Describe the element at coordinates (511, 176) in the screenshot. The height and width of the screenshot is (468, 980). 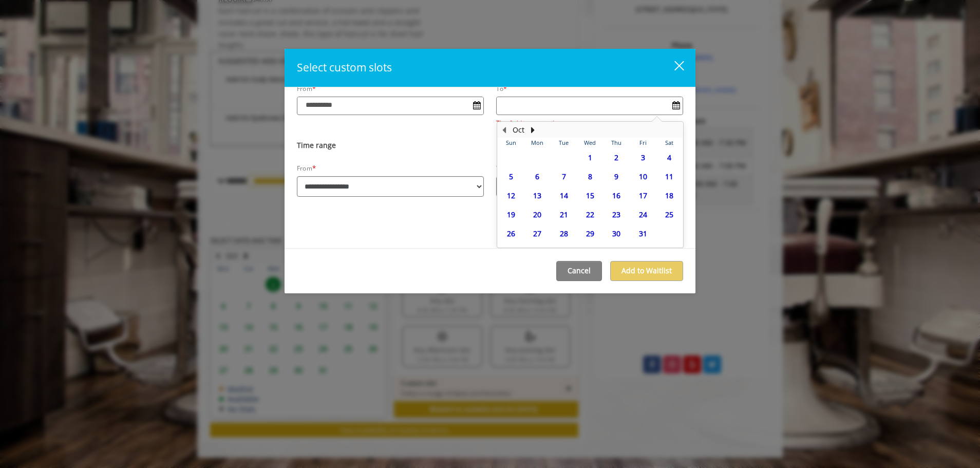
I see `span: 5` at that location.